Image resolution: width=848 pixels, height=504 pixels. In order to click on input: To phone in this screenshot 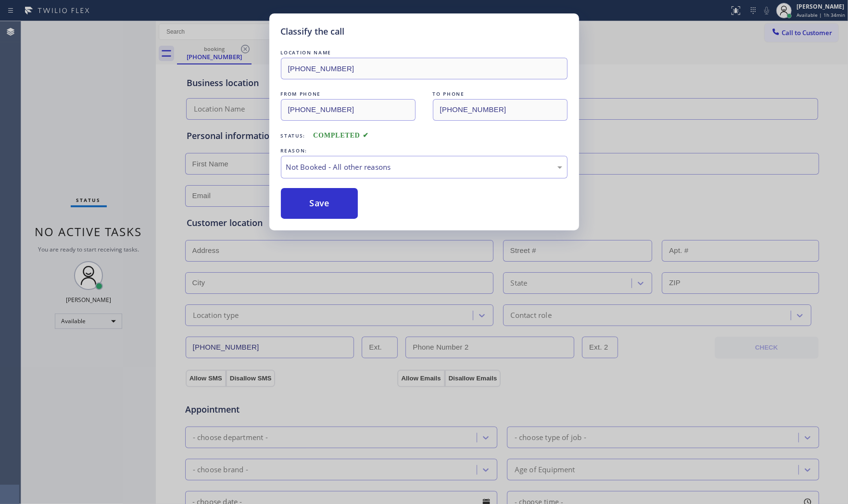, I will do `click(500, 110)`.